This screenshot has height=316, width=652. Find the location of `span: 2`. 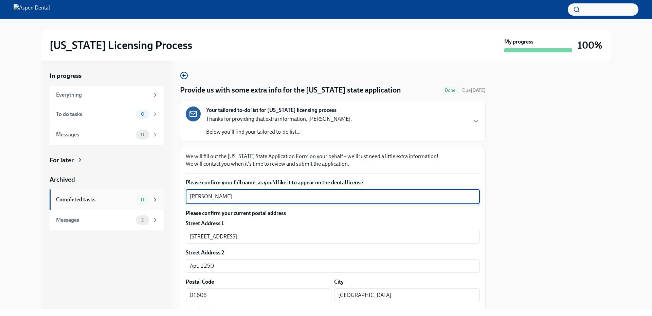

span: 2 is located at coordinates (142, 219).